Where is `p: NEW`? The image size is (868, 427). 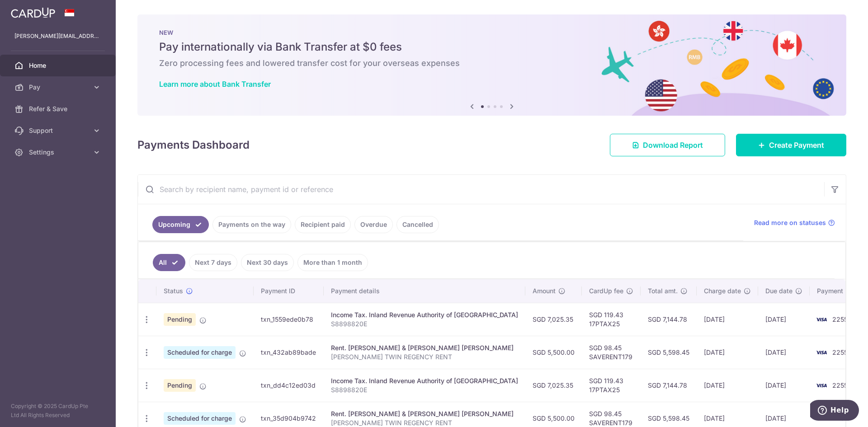 p: NEW is located at coordinates (492, 33).